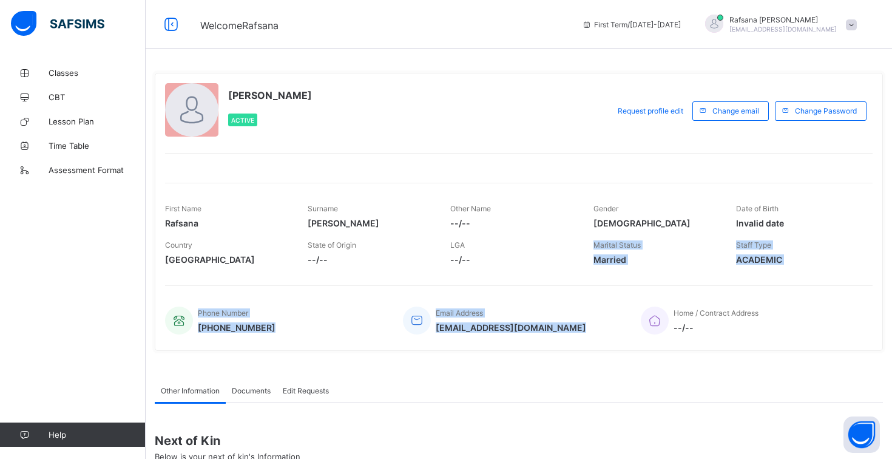 This screenshot has height=459, width=892. I want to click on span: Lesson Plan, so click(97, 121).